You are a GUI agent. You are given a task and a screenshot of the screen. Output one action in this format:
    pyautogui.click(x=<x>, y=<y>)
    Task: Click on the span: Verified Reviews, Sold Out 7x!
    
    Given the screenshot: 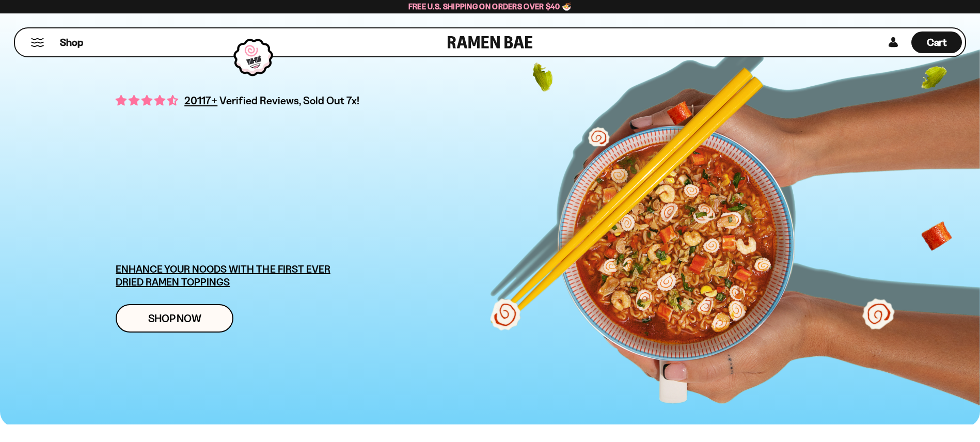 What is the action you would take?
    pyautogui.click(x=289, y=100)
    